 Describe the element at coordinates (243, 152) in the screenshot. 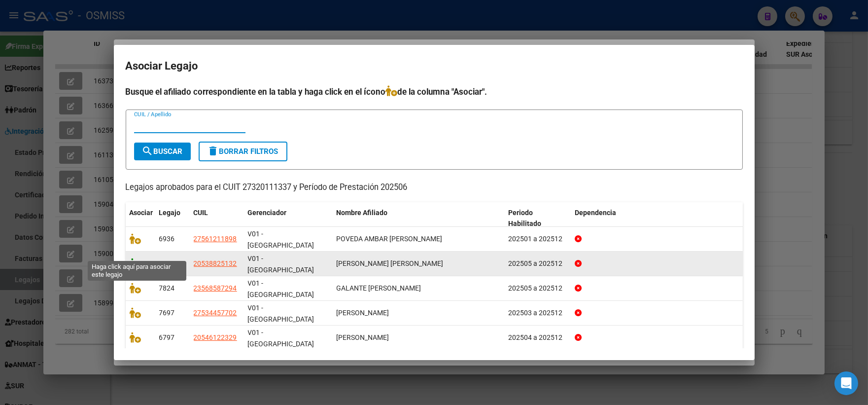

I see `button: Borrar Filtros` at that location.